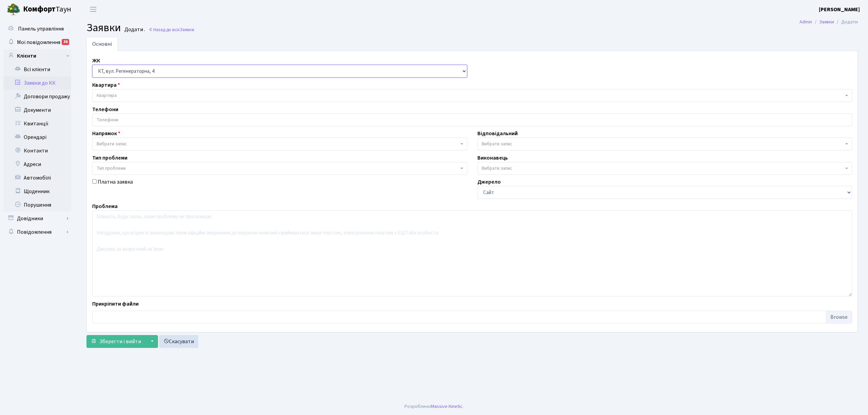 This screenshot has height=415, width=868. What do you see at coordinates (828, 22) in the screenshot?
I see `nav: breadcrumb` at bounding box center [828, 22].